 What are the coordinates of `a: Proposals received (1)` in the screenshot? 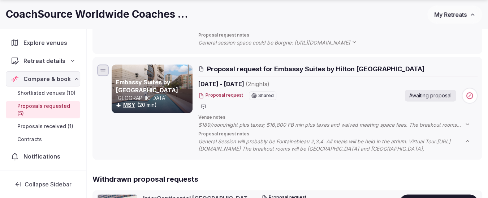 It's located at (43, 126).